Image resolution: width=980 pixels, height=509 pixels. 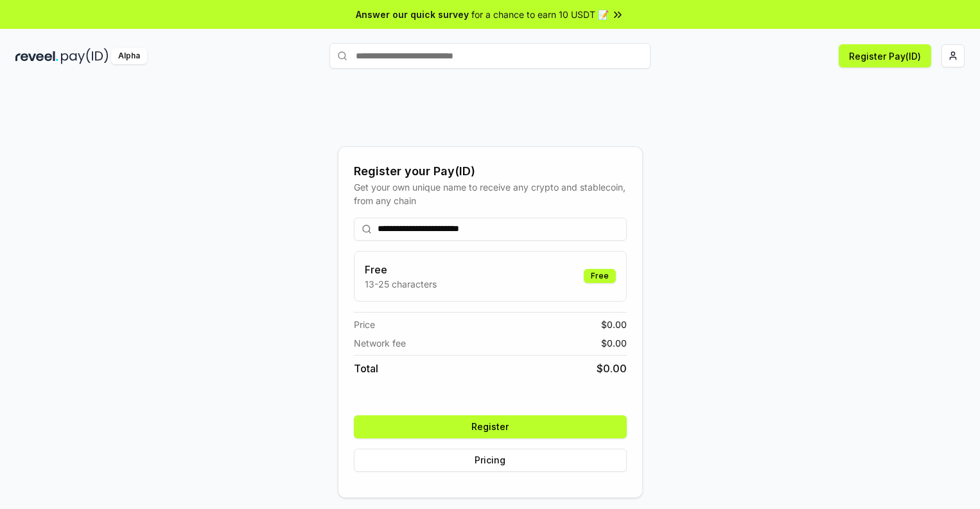 What do you see at coordinates (400, 270) in the screenshot?
I see `h3: Free` at bounding box center [400, 270].